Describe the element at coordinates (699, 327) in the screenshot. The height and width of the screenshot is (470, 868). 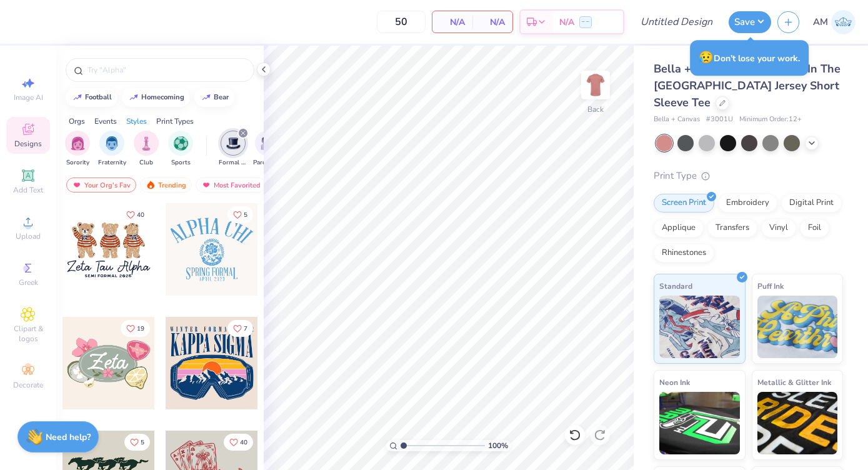
I see `img: Standard` at that location.